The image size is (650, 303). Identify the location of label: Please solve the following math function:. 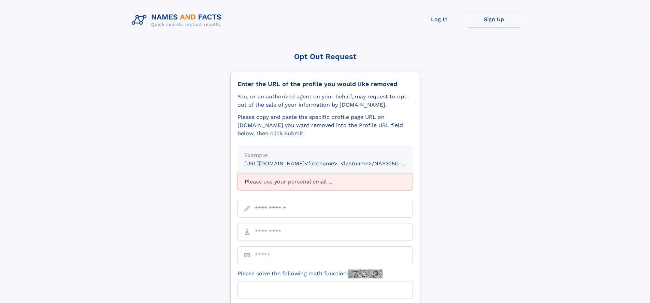
(310, 274).